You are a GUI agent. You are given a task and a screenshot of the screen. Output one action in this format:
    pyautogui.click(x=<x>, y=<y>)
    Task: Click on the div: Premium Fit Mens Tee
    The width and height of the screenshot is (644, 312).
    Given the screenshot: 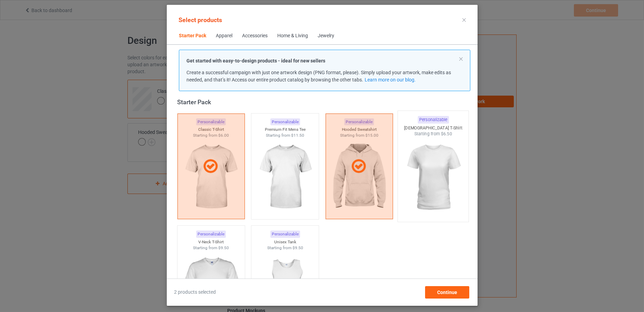 What is the action you would take?
    pyautogui.click(x=285, y=129)
    